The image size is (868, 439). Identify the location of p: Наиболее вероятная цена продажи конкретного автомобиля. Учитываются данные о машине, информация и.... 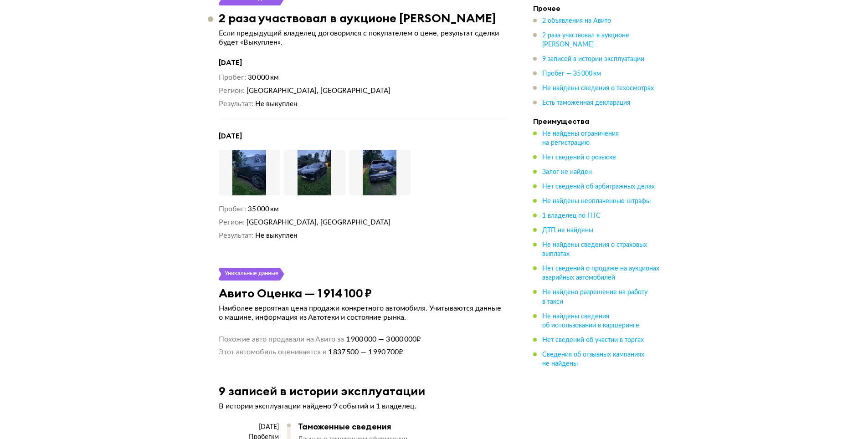
(362, 313).